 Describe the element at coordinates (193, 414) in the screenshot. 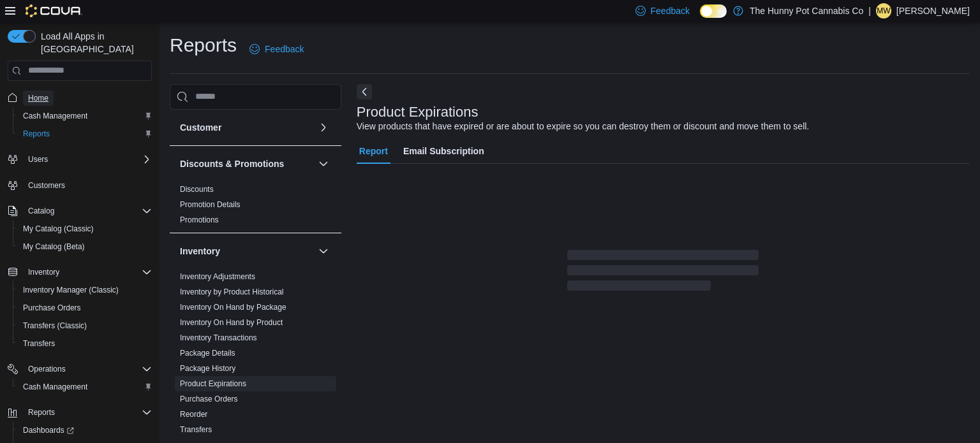

I see `span: Reorder` at that location.